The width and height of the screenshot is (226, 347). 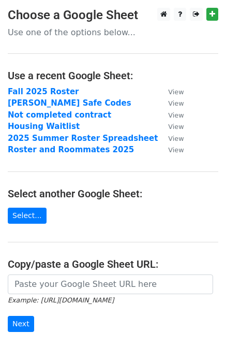 What do you see at coordinates (71, 150) in the screenshot?
I see `strong: Roster and Roommates 2025` at bounding box center [71, 150].